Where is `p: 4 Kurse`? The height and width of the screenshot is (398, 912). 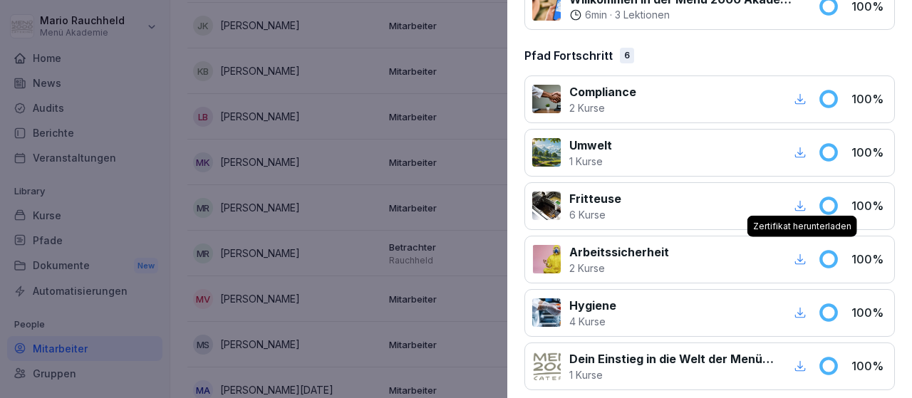
p: 4 Kurse is located at coordinates (593, 321).